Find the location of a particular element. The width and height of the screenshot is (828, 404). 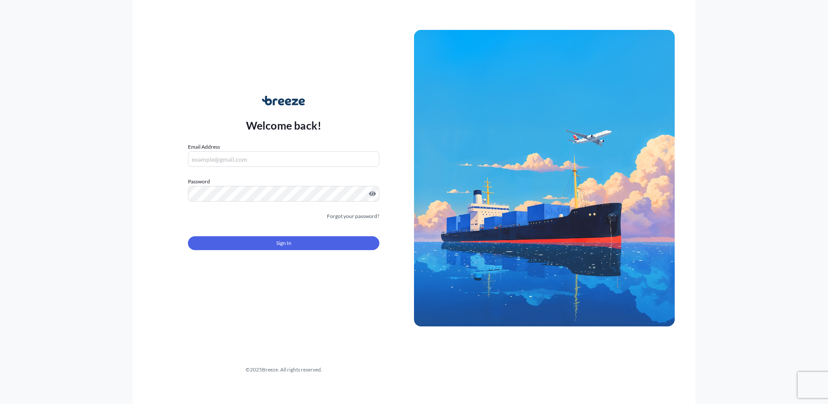

label: Password is located at coordinates (284, 181).